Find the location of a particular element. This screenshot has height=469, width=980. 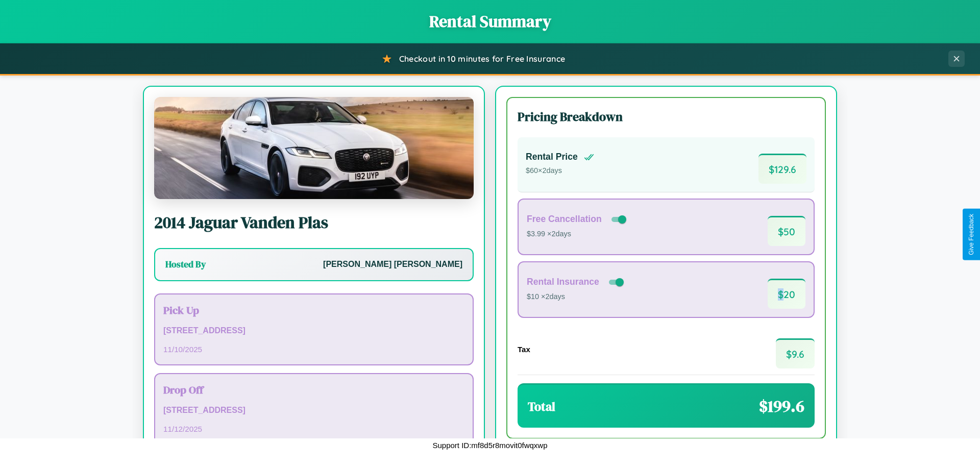

img: Jaguar Vanden Plas is located at coordinates (314, 148).